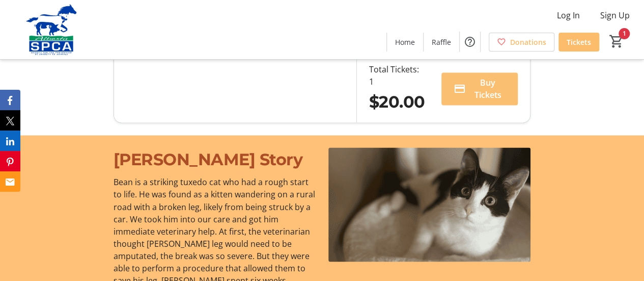 The width and height of the screenshot is (644, 281). Describe the element at coordinates (470, 42) in the screenshot. I see `button: Help` at that location.